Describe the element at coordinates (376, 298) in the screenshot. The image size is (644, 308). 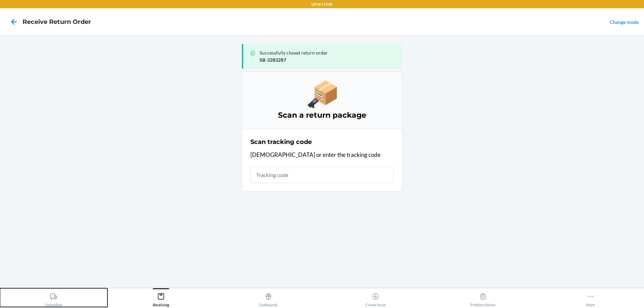
I see `button: Create Issue` at that location.